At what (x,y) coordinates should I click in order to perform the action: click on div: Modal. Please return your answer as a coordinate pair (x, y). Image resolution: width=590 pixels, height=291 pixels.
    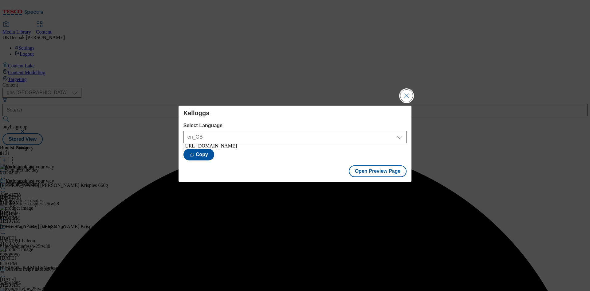
    Looking at the image, I should click on (295, 144).